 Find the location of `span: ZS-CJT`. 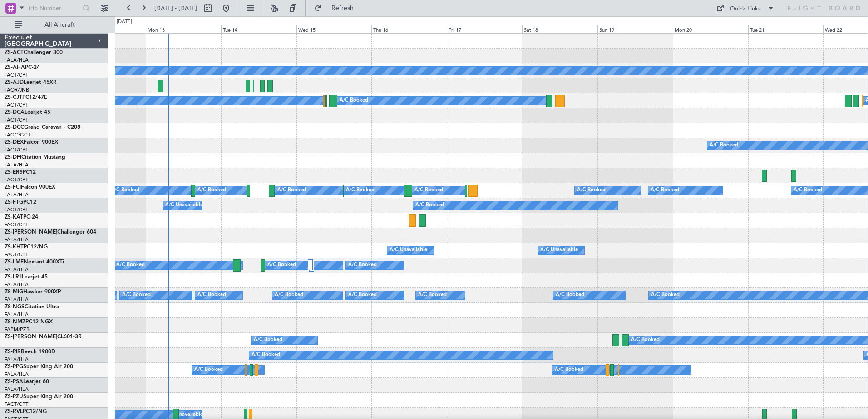

span: ZS-CJT is located at coordinates (13, 97).